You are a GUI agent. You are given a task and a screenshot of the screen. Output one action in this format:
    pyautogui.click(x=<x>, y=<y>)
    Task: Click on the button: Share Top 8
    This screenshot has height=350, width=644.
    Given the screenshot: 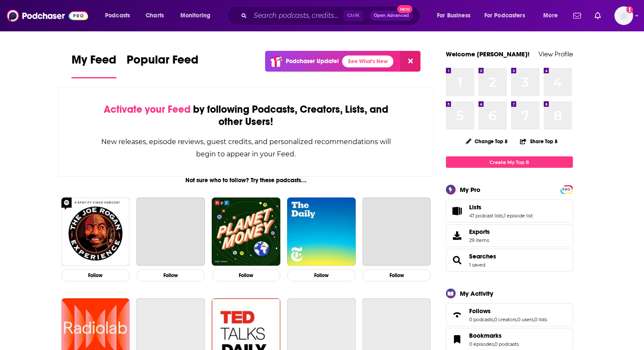 What is the action you would take?
    pyautogui.click(x=539, y=141)
    